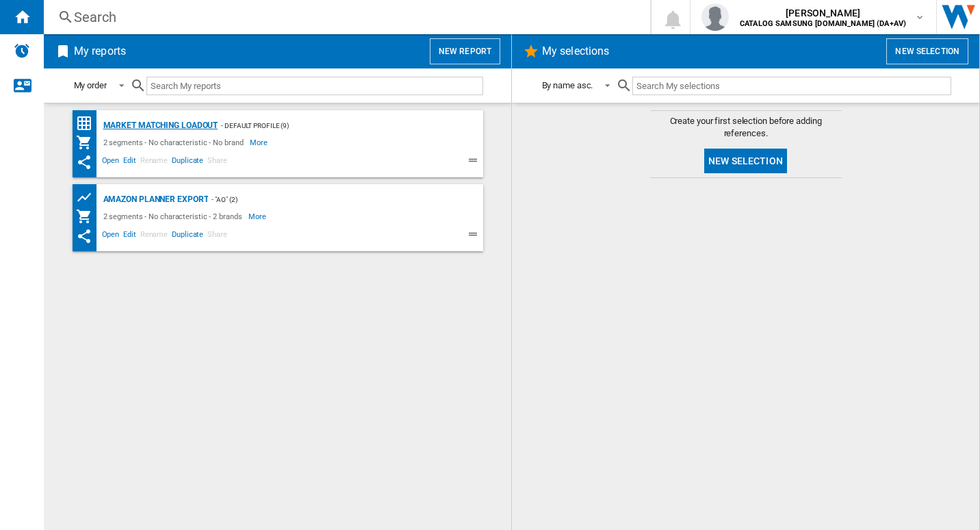  What do you see at coordinates (791, 85) in the screenshot?
I see `input: Search My selections` at bounding box center [791, 85].